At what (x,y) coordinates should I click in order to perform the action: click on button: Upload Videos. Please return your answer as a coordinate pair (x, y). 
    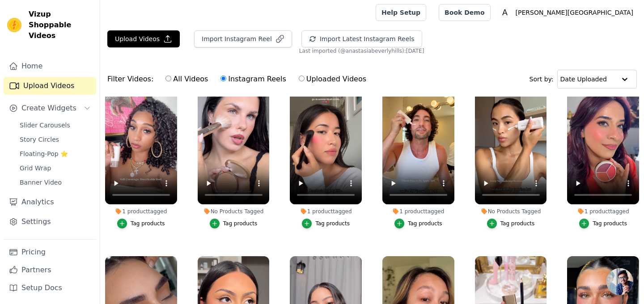
    Looking at the image, I should click on (144, 39).